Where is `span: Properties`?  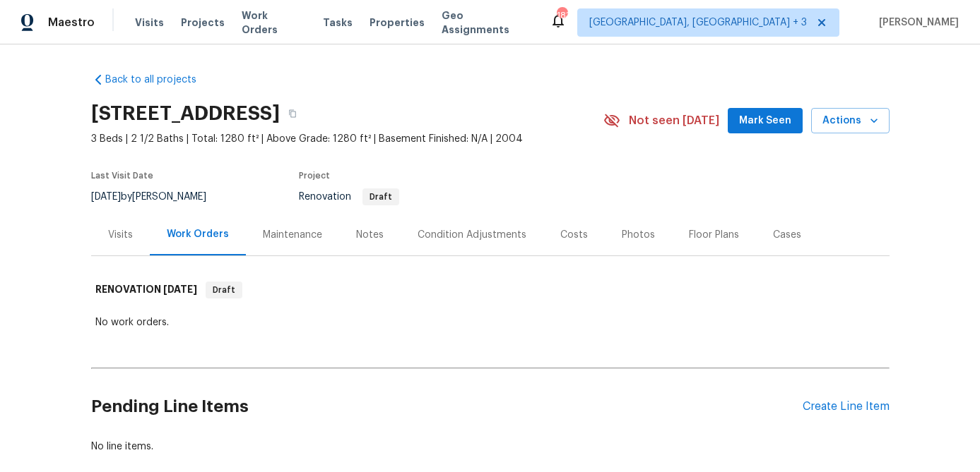
span: Properties is located at coordinates (397, 23).